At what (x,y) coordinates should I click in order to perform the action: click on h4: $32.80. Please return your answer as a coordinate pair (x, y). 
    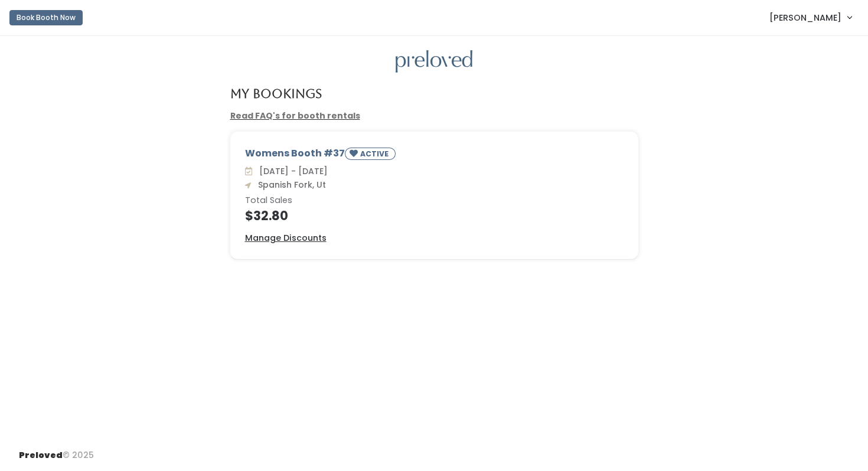
    Looking at the image, I should click on (434, 216).